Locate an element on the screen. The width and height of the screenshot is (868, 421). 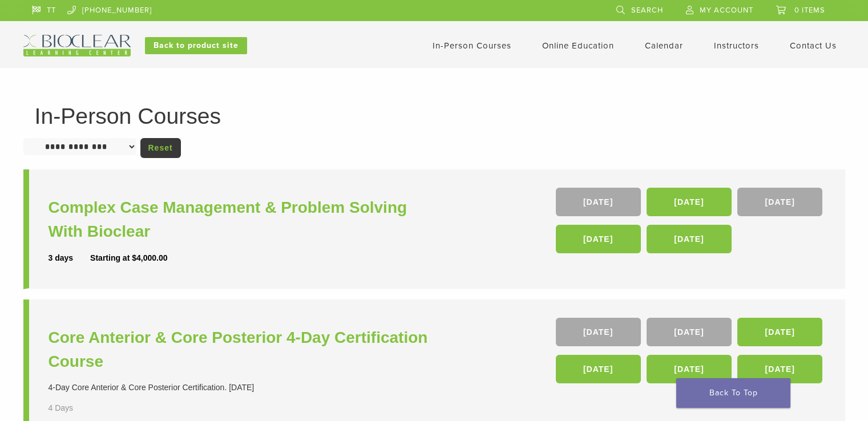
h3: Core Anterior & Core Posterior 4-Day Certification Course is located at coordinates (243, 350).